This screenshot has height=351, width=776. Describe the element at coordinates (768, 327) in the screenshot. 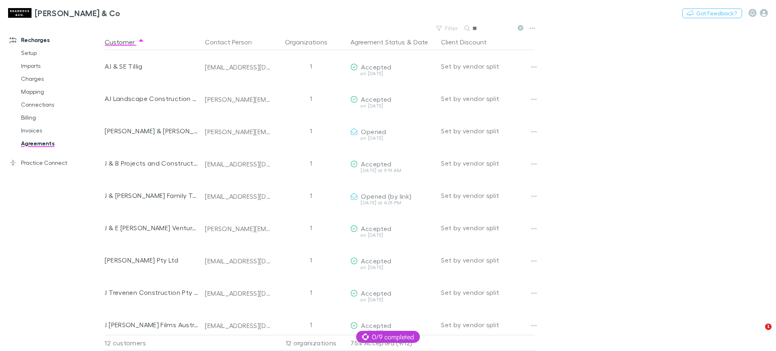

I see `span: 1` at that location.